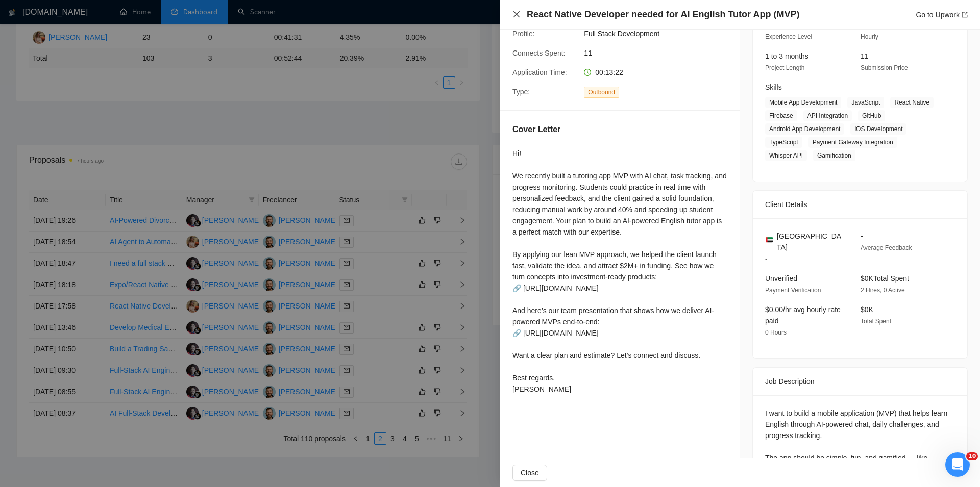 The image size is (980, 487). What do you see at coordinates (964, 15) in the screenshot?
I see `span: export` at bounding box center [964, 15].